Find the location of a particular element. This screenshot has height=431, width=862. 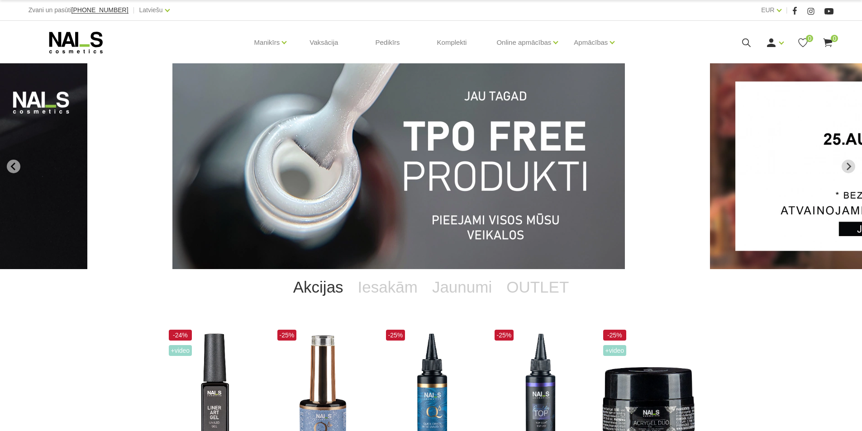

a: Jaunumi is located at coordinates (462, 287).